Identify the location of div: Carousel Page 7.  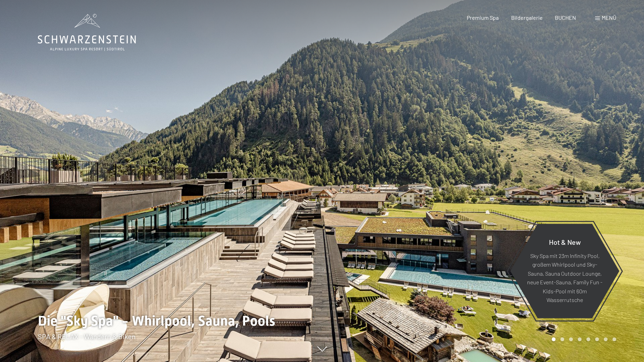
(605, 339).